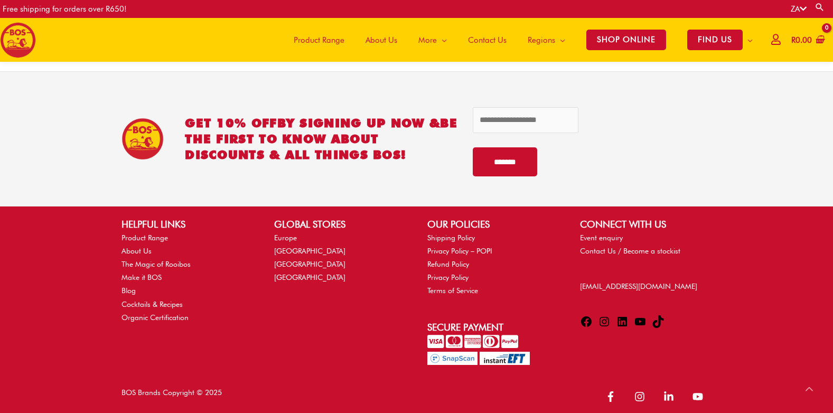 The image size is (833, 413). I want to click on h2: Secure Payment, so click(493, 327).